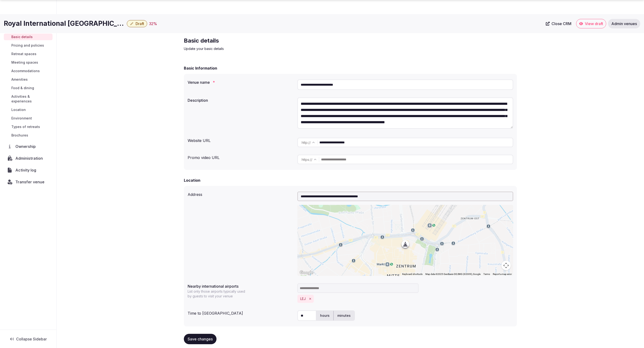 This screenshot has height=348, width=644. What do you see at coordinates (28, 127) in the screenshot?
I see `a: Types of retreats` at bounding box center [28, 127].